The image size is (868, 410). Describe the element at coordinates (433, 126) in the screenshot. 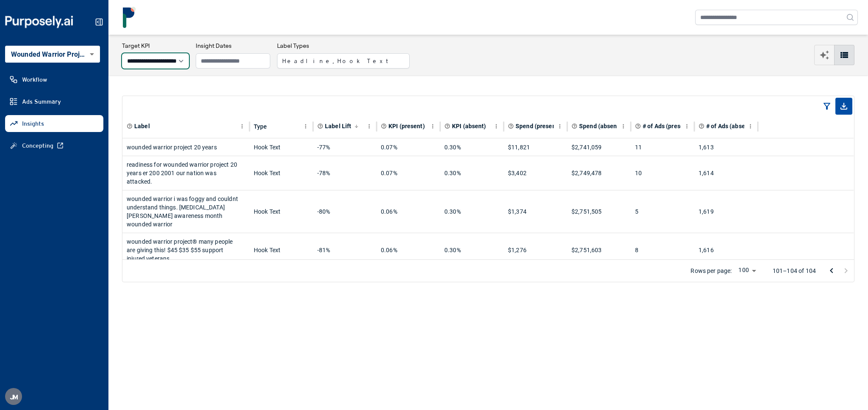

I see `button: KPI (present) column menu` at that location.